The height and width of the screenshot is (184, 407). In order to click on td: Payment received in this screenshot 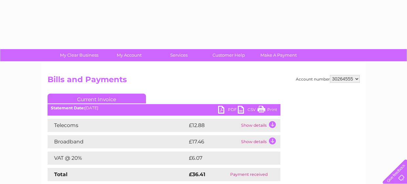, I will do `click(249, 175)`.